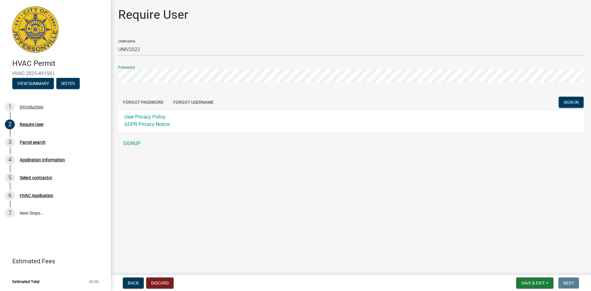 This screenshot has height=291, width=591. Describe the element at coordinates (31, 107) in the screenshot. I see `div: Introduction` at that location.